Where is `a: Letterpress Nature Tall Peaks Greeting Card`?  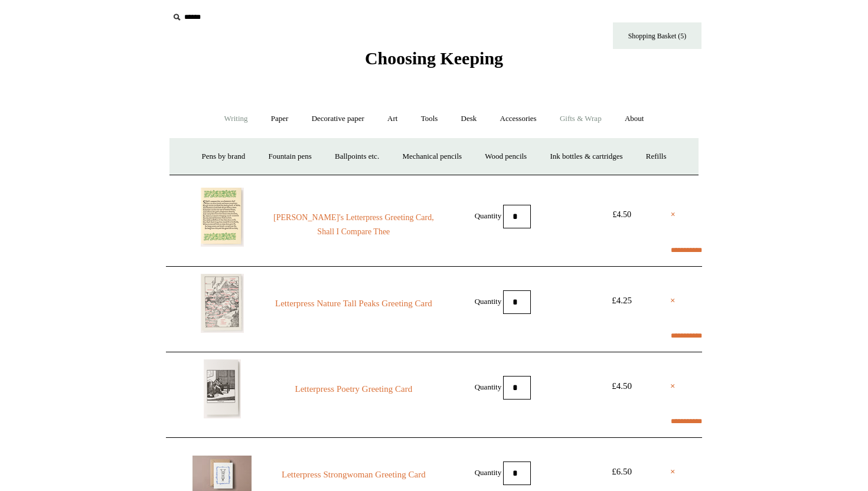
a: Letterpress Nature Tall Peaks Greeting Card is located at coordinates (354, 303).